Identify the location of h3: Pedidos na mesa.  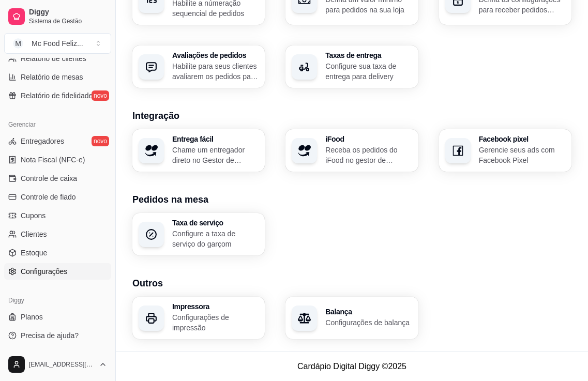
(352, 199).